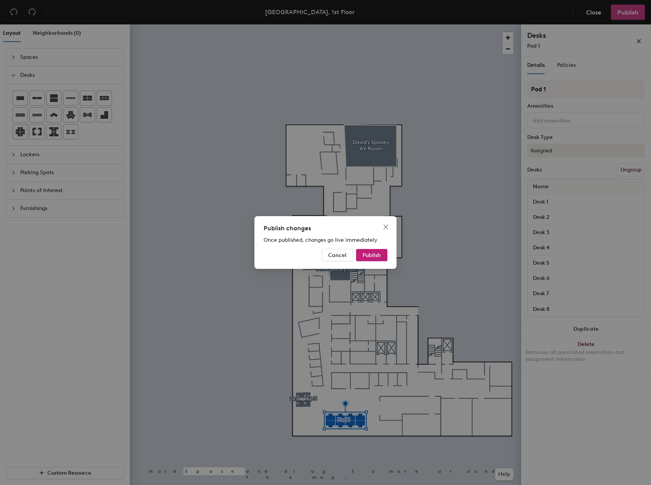 The image size is (651, 485). What do you see at coordinates (337, 255) in the screenshot?
I see `span: Cancel` at bounding box center [337, 255].